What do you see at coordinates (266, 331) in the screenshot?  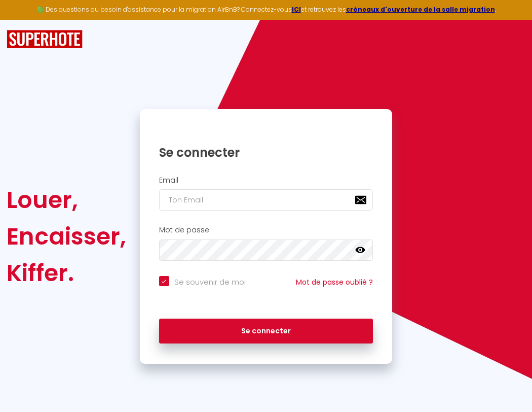 I see `button: Se connecter` at bounding box center [266, 331].